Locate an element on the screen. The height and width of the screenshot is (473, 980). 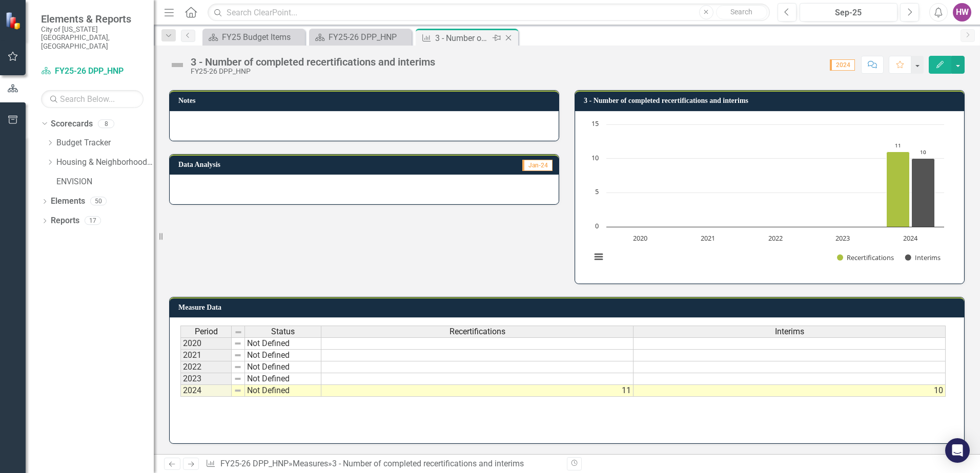
button: HW is located at coordinates (963, 12).